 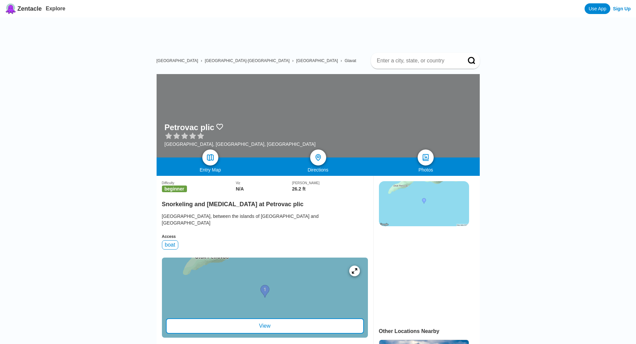 What do you see at coordinates (189, 128) in the screenshot?
I see `h1: Petrovac plic` at bounding box center [189, 128].